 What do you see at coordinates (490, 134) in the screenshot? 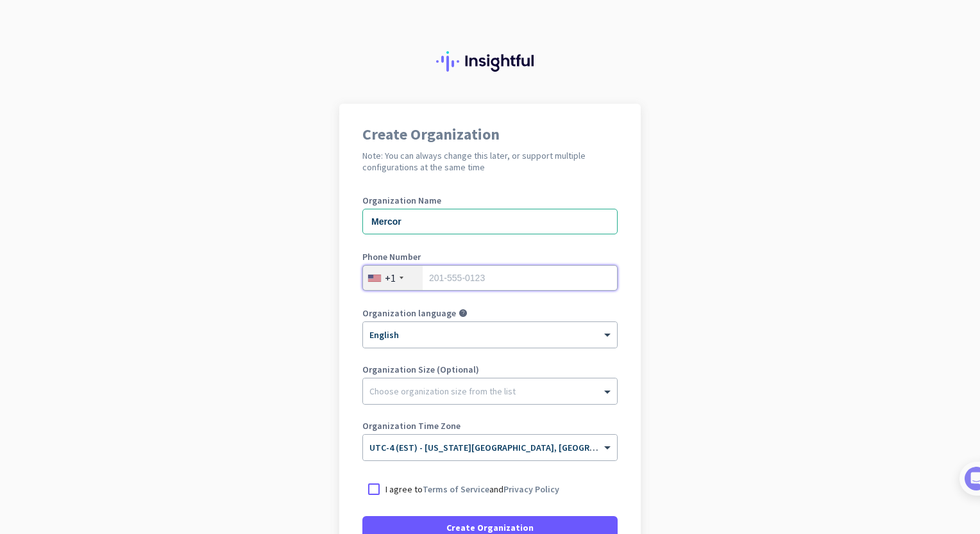
I see `h1: Create Organization` at bounding box center [490, 134].